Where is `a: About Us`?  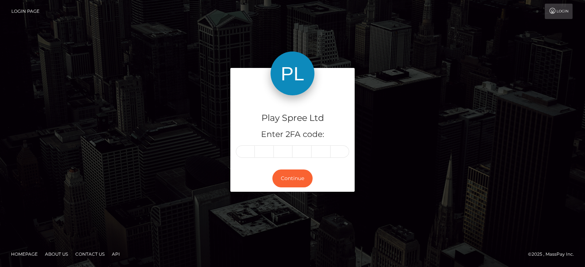
a: About Us is located at coordinates (56, 254).